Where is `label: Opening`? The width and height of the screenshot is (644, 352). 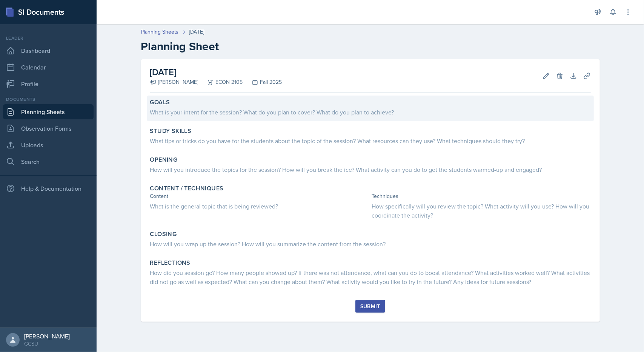
label: Opening is located at coordinates (163, 160).